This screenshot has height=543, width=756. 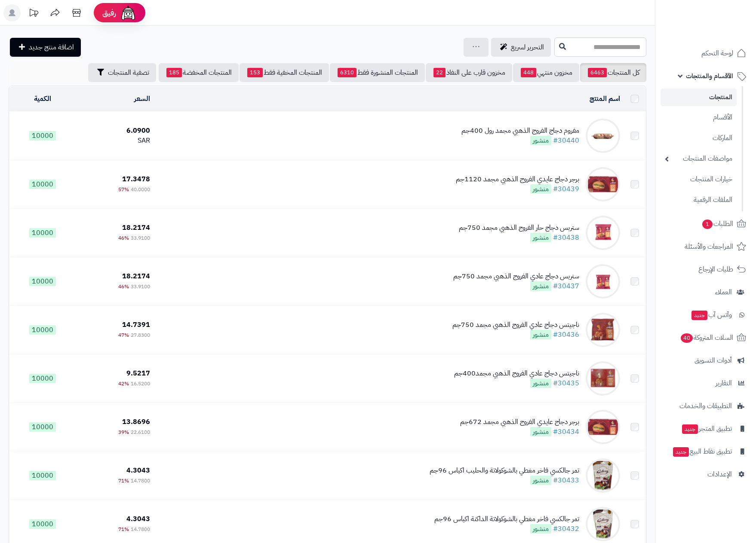 What do you see at coordinates (603, 427) in the screenshot?
I see `img: برجر دجاج عايدي الفروج الذهبي مجمد 672جم` at bounding box center [603, 427].